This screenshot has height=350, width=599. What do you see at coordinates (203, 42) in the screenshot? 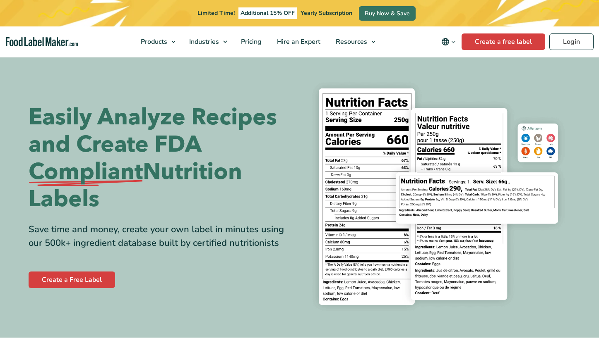
I see `span: Industries` at bounding box center [203, 42].